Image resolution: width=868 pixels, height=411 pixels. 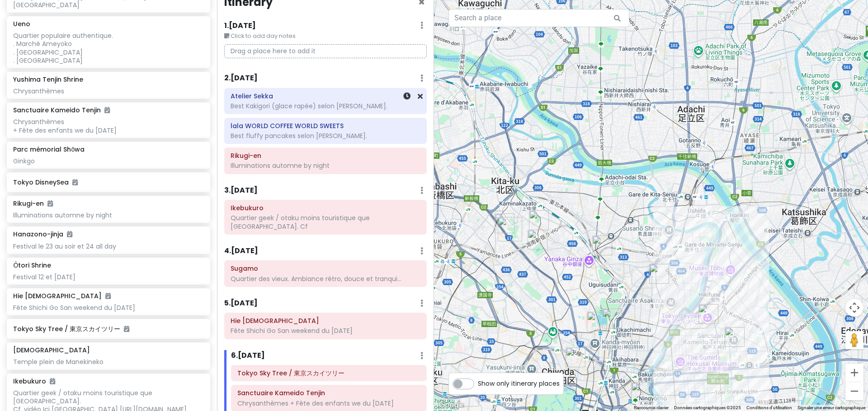 What do you see at coordinates (488, 393) in the screenshot?
I see `div: Taiyaki Wakaba` at bounding box center [488, 393].